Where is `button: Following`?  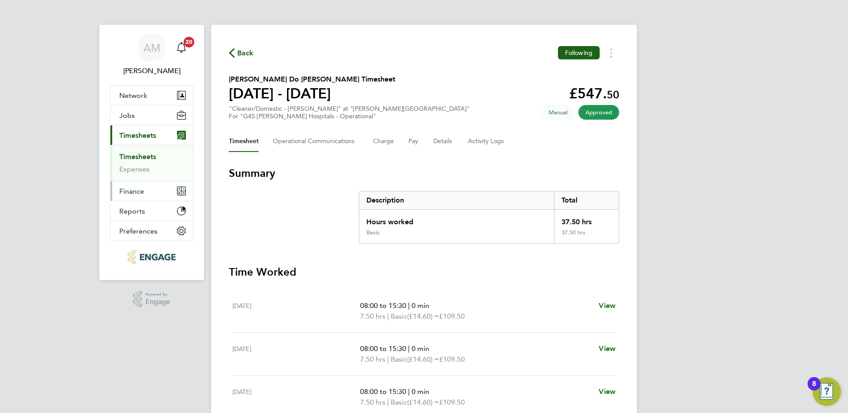
button: Following is located at coordinates (579, 53).